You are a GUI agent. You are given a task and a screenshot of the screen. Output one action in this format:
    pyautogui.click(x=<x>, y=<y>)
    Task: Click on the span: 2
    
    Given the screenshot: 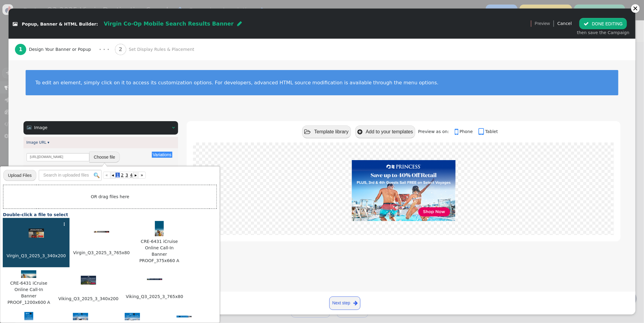 What is the action you would take?
    pyautogui.click(x=122, y=175)
    